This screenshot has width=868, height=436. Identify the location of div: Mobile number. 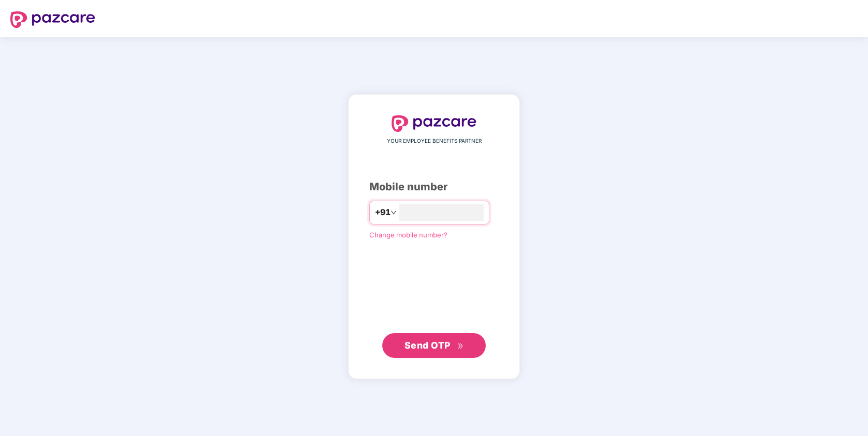
(434, 187).